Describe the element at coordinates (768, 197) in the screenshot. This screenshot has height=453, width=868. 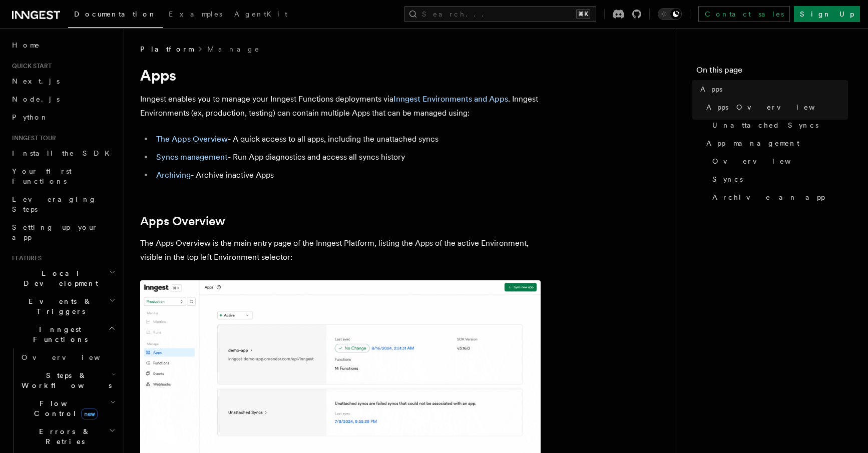
I see `span: Archive an app` at that location.